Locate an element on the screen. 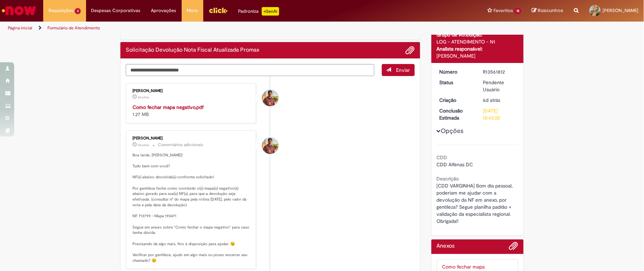 Image resolution: width=644 pixels, height=271 pixels. a: Como fechar mapa negativo.pdf is located at coordinates (168, 107).